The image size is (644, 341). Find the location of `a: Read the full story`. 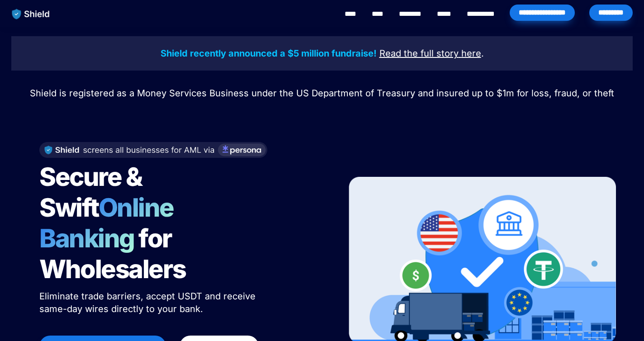

a: Read the full story is located at coordinates (419, 54).